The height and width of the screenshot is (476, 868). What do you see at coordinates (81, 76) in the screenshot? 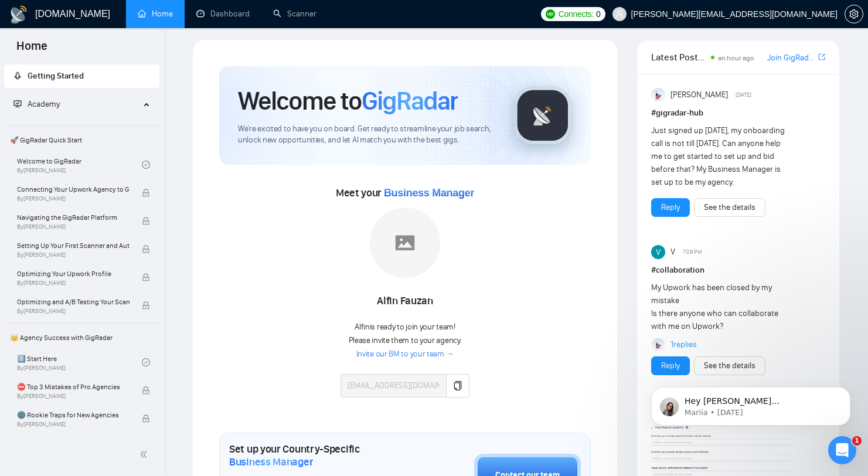
I see `li: Getting Started` at bounding box center [81, 76].